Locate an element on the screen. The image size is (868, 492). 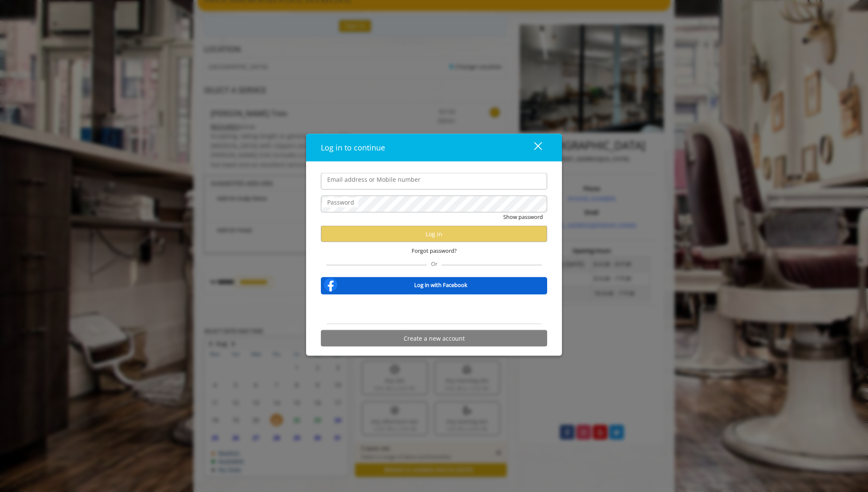
span: Forgot password? is located at coordinates (434, 251).